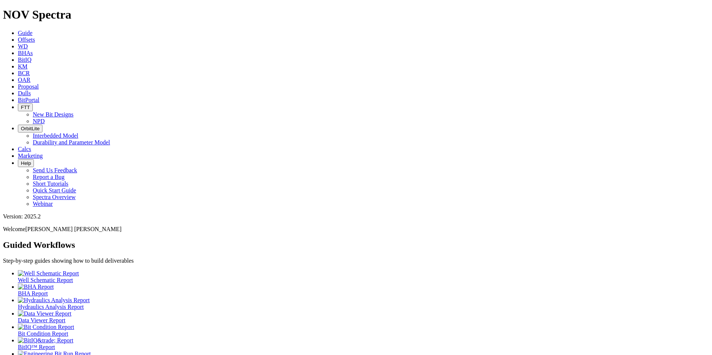 The image size is (712, 355). I want to click on a: BitPortal, so click(29, 100).